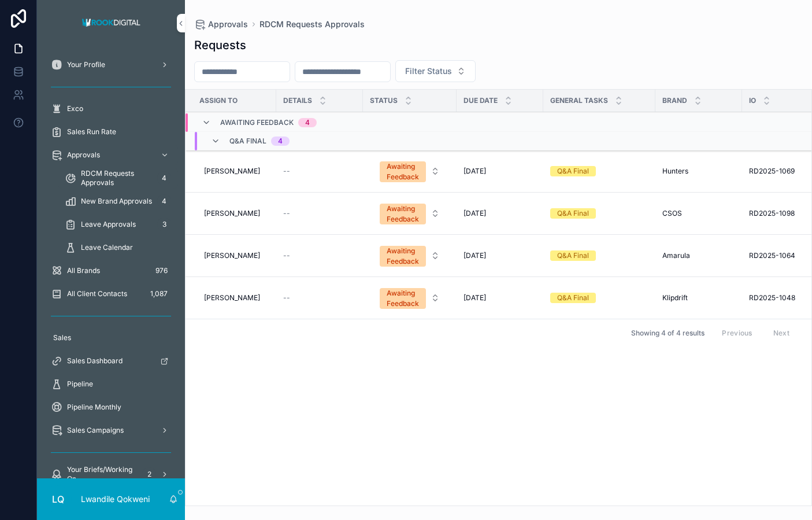 This screenshot has height=520, width=812. I want to click on div: 1,087, so click(159, 293).